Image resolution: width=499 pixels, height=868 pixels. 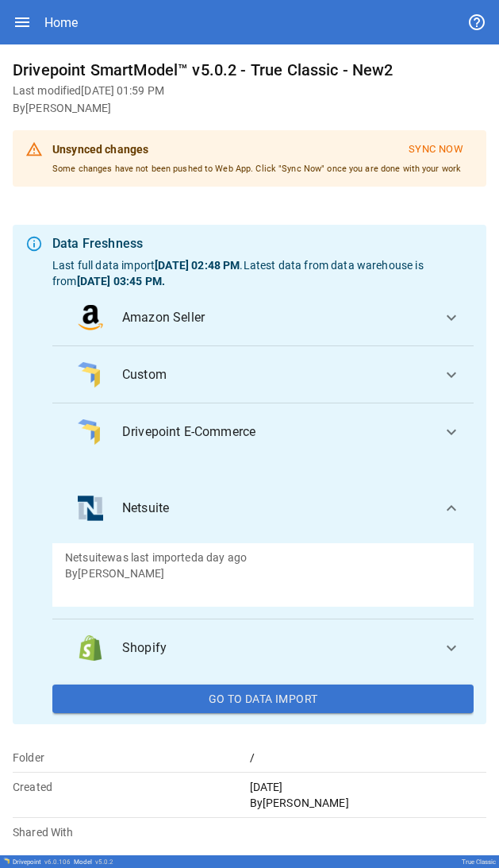 What do you see at coordinates (262, 699) in the screenshot?
I see `button: Go To Data Import` at bounding box center [262, 699].